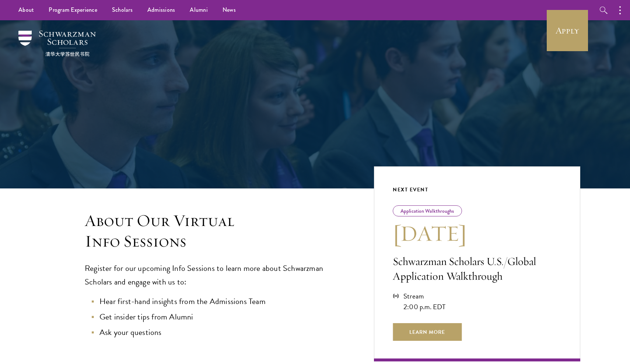  I want to click on div: Stream, so click(425, 296).